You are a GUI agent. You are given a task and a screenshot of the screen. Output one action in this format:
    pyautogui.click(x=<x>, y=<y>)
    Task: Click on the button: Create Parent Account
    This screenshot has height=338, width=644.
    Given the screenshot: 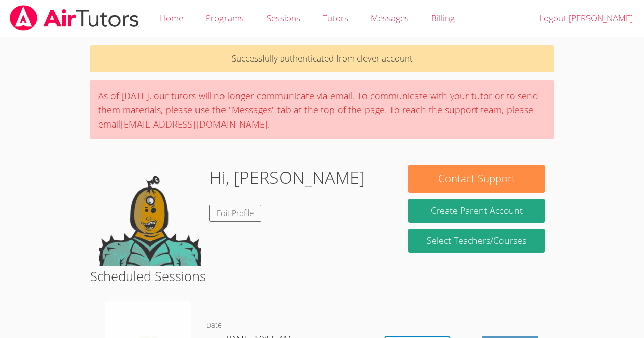 What is the action you would take?
    pyautogui.click(x=475, y=210)
    